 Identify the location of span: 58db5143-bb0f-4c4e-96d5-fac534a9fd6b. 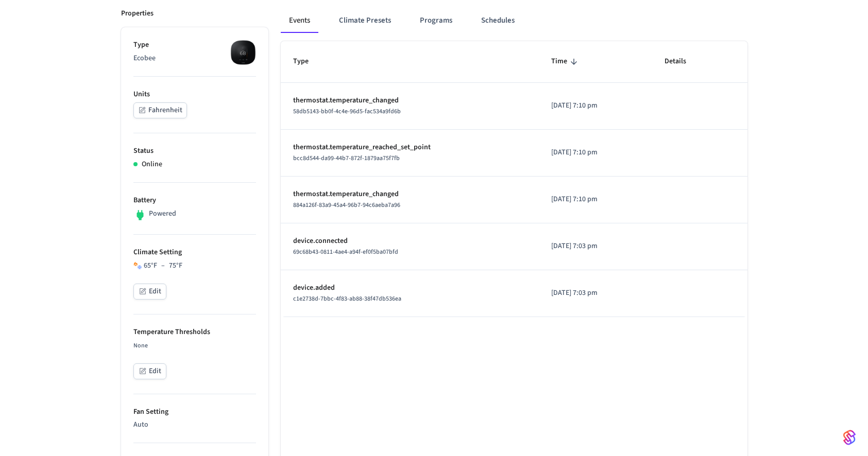
(346, 111).